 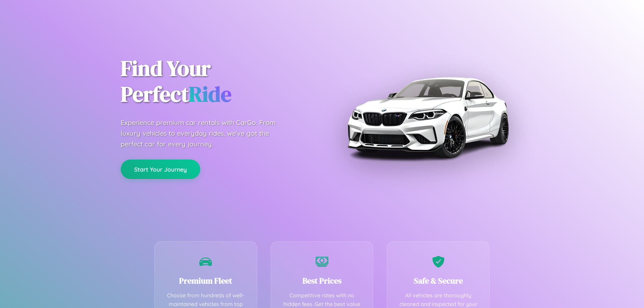 I want to click on h1: Find Your Perfect, so click(x=216, y=82).